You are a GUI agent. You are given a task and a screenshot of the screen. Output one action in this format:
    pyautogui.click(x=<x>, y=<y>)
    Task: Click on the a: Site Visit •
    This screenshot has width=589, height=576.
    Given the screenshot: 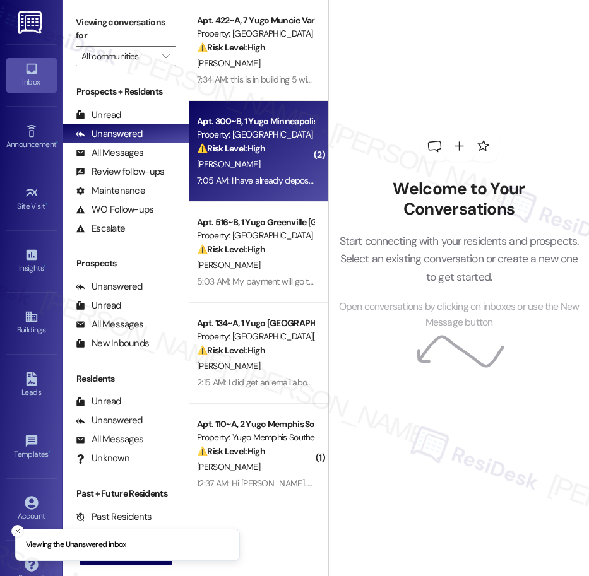 What is the action you would take?
    pyautogui.click(x=32, y=199)
    